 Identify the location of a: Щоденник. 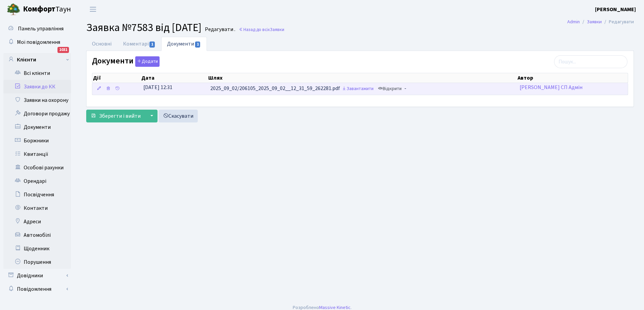
(37, 249).